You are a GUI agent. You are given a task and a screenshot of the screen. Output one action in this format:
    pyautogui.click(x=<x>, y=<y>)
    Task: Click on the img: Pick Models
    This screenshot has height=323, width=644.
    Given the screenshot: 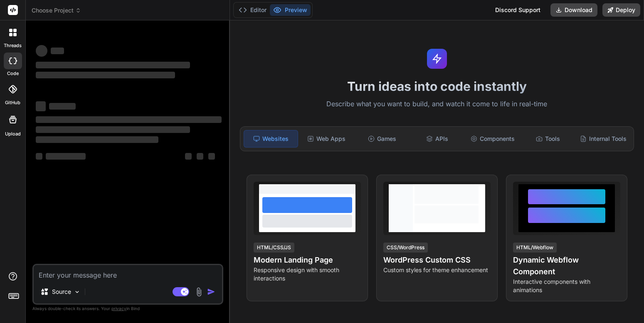 What is the action you would take?
    pyautogui.click(x=77, y=291)
    